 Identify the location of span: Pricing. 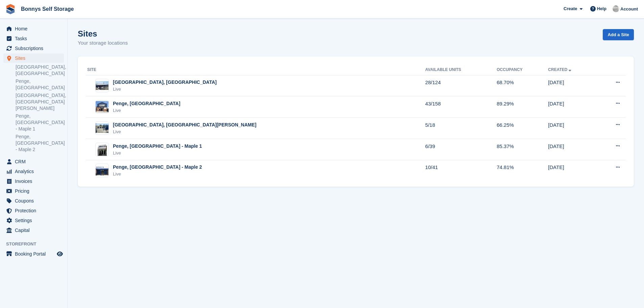
(35, 191).